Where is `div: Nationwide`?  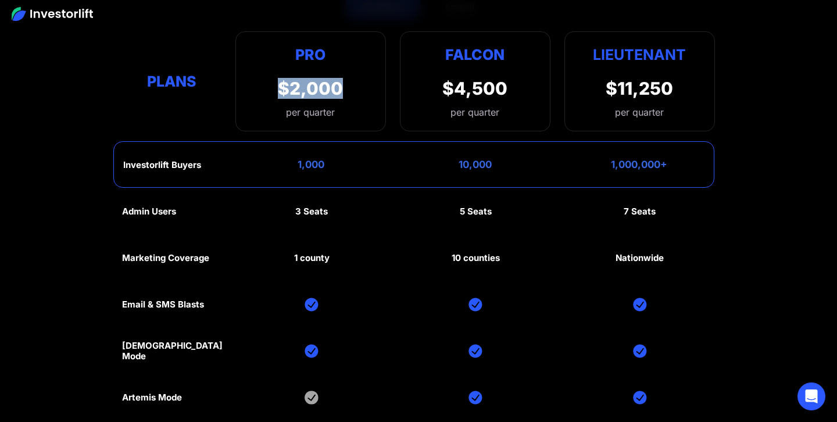
div: Nationwide is located at coordinates (640, 258).